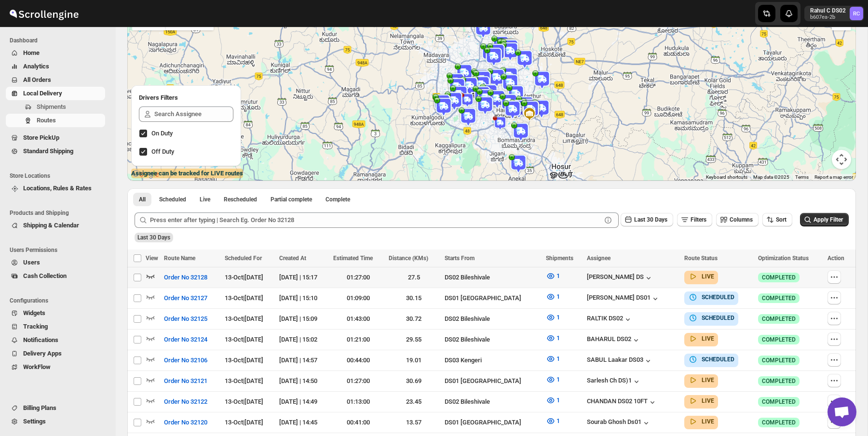  I want to click on button: BAHARUL DS02, so click(614, 340).